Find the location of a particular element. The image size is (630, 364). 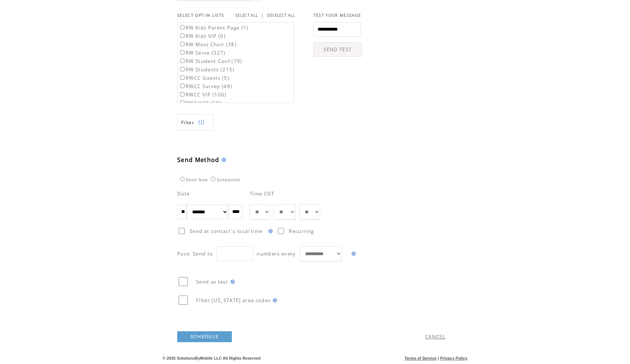

label: RWCC Survey (48) is located at coordinates (205, 87).